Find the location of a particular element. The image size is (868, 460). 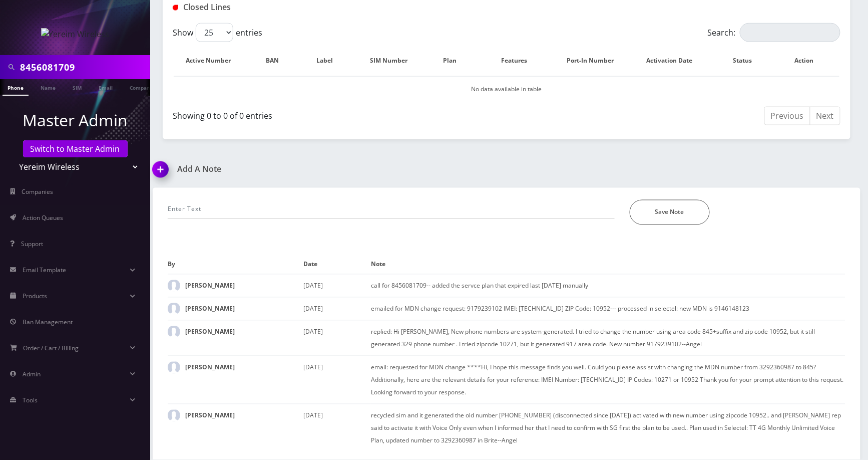

th: Note is located at coordinates (608, 264).